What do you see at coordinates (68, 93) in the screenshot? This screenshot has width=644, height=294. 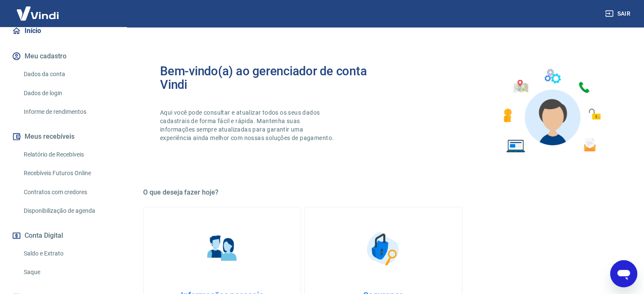 I see `a: Dados de login` at bounding box center [68, 93].